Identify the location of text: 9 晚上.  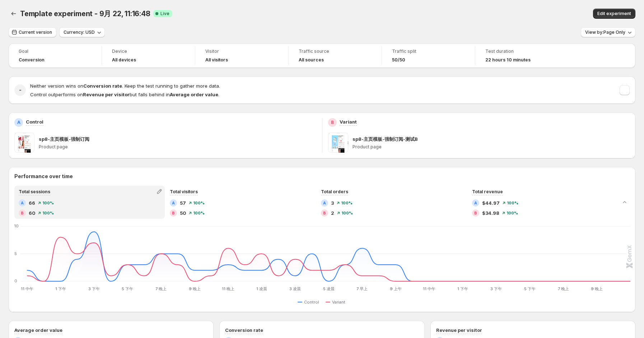
(596, 289).